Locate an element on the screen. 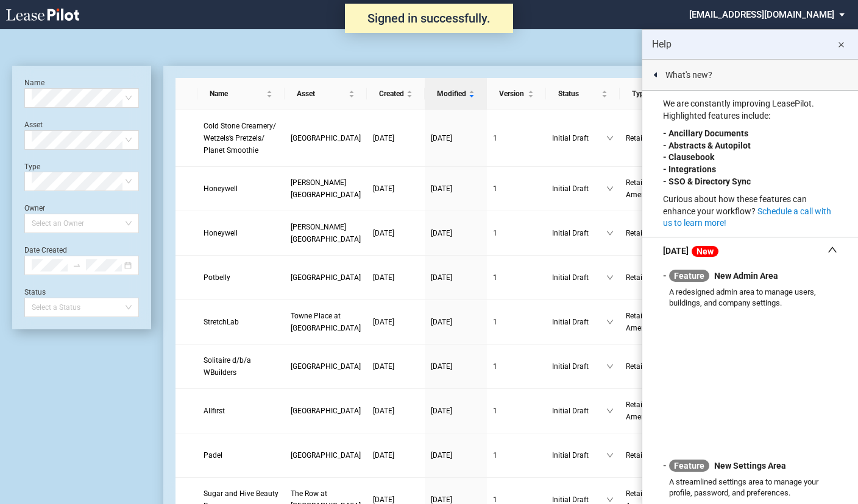 This screenshot has height=504, width=858. label: Asset is located at coordinates (33, 125).